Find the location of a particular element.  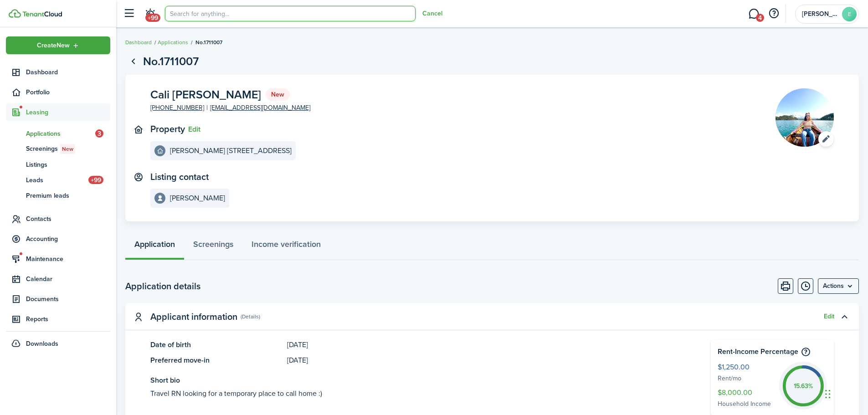

span: Reports is located at coordinates (68, 319).